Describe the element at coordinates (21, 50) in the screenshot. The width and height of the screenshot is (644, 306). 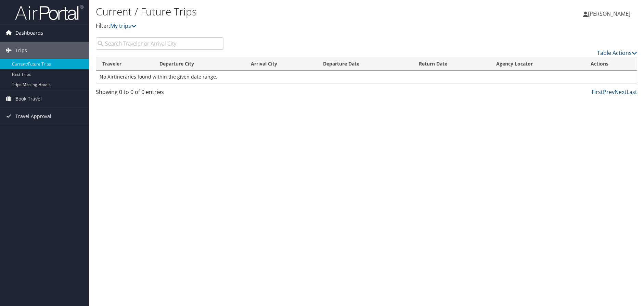
I see `span: Trips` at that location.